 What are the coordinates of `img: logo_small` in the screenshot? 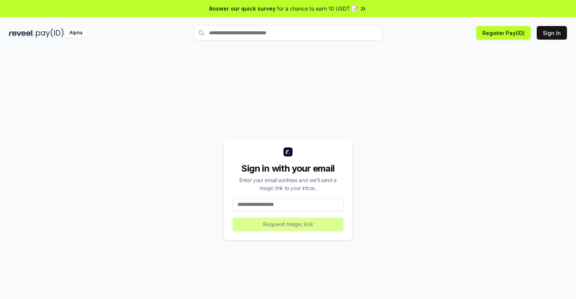 It's located at (288, 152).